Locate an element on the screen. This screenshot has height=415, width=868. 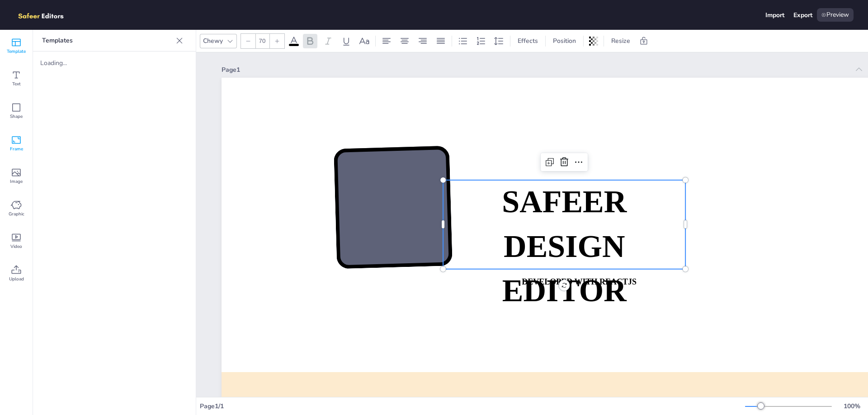
div: Page 1 is located at coordinates (535, 69).